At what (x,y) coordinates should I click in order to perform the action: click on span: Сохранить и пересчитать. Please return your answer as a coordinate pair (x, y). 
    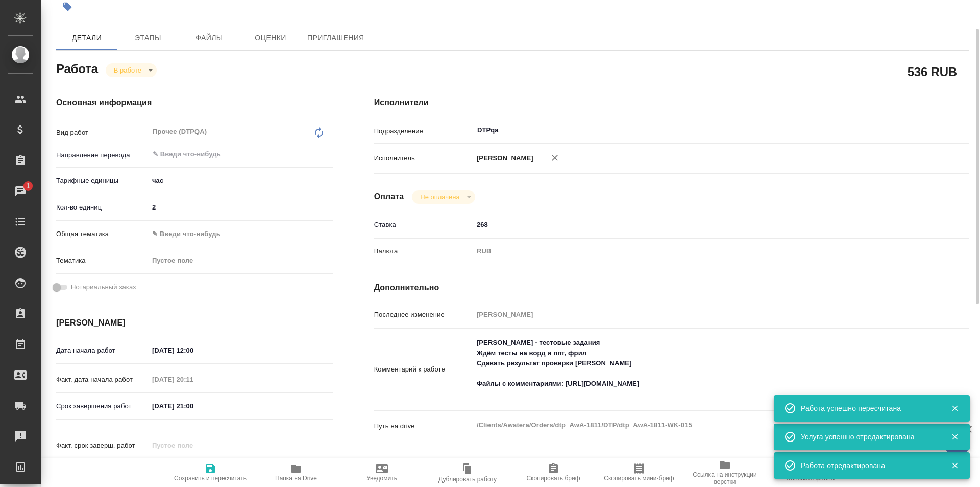
    Looking at the image, I should click on (210, 478).